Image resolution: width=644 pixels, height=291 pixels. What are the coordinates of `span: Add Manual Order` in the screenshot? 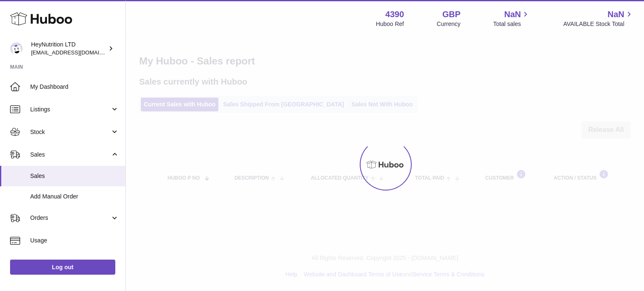 It's located at (75, 196).